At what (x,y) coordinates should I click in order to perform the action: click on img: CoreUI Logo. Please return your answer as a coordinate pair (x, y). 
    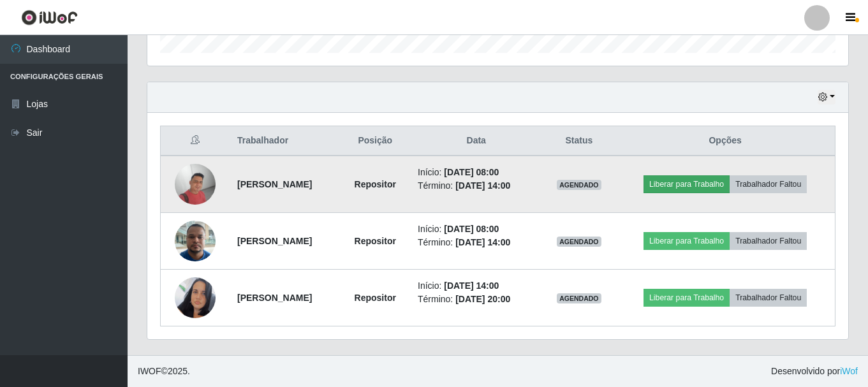
    Looking at the image, I should click on (49, 17).